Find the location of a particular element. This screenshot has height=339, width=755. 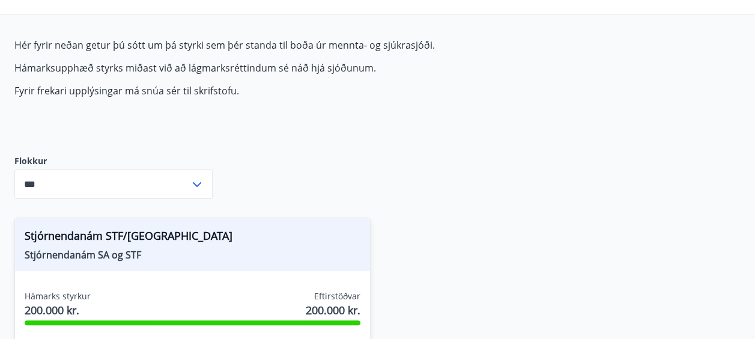

p: Hámarksupphæð styrks miðast við að lágmarksréttindum sé náð hjá sjóðunum. is located at coordinates (298, 68).